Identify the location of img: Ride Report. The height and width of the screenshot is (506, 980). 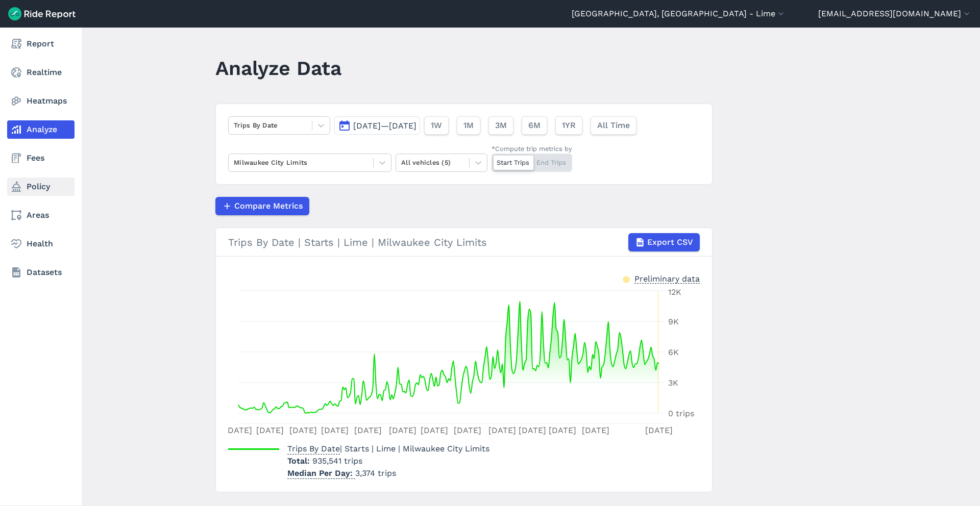
(42, 14).